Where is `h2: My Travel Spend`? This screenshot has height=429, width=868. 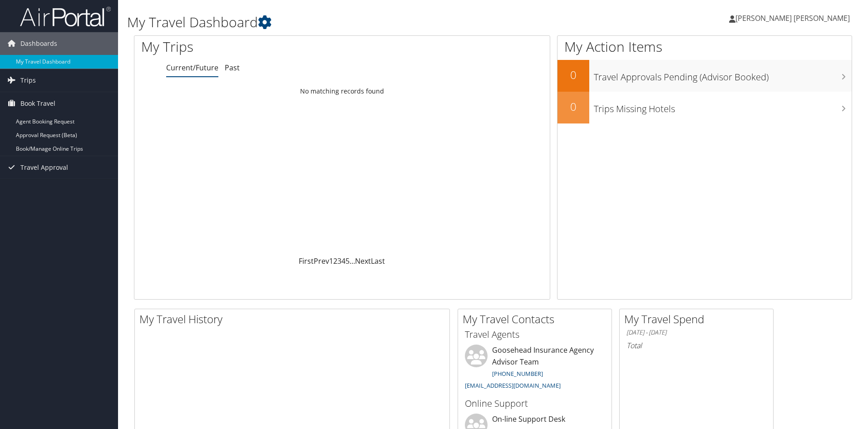
h2: My Travel Spend is located at coordinates (699, 319).